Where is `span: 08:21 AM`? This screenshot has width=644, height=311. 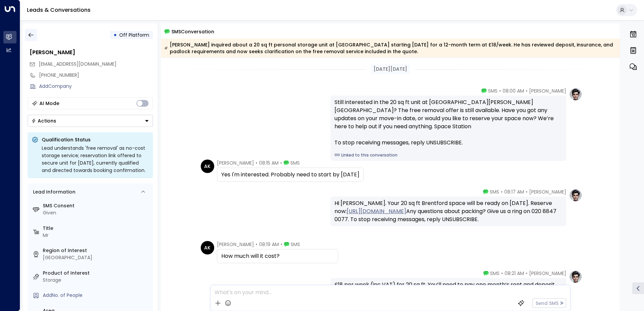 span: 08:21 AM is located at coordinates (514, 273).